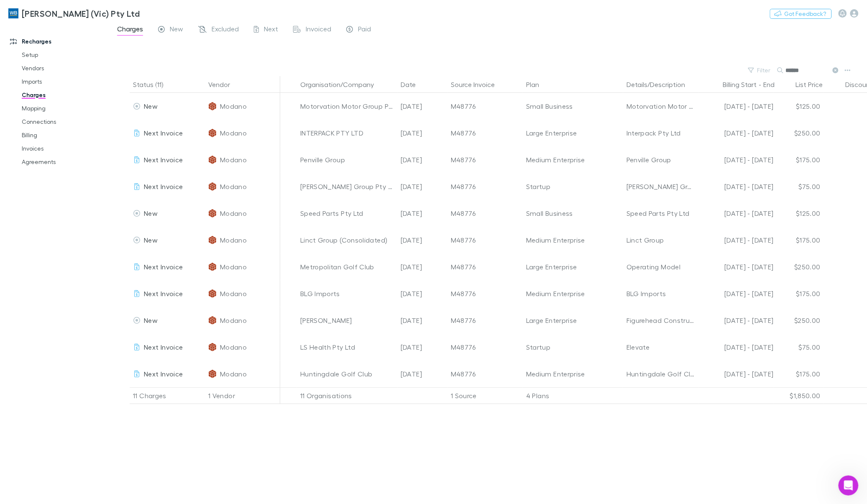  What do you see at coordinates (224, 85) in the screenshot?
I see `button: Vendor` at bounding box center [224, 85].